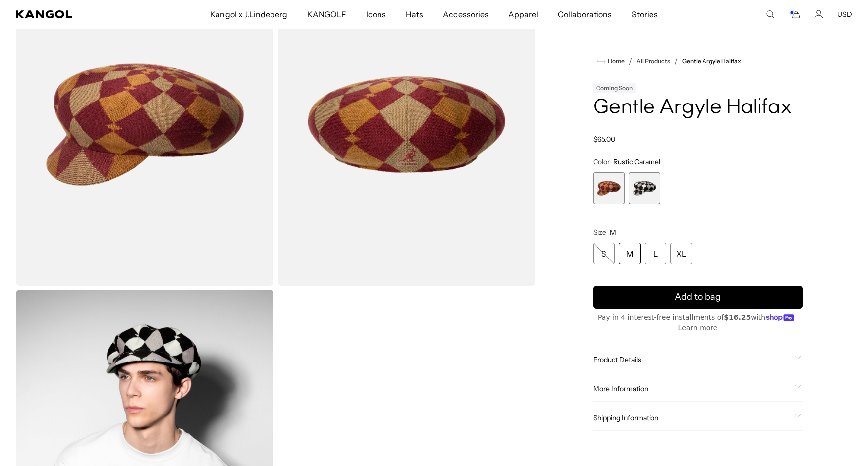 The width and height of the screenshot is (868, 466). What do you see at coordinates (601, 162) in the screenshot?
I see `span: Color` at bounding box center [601, 162].